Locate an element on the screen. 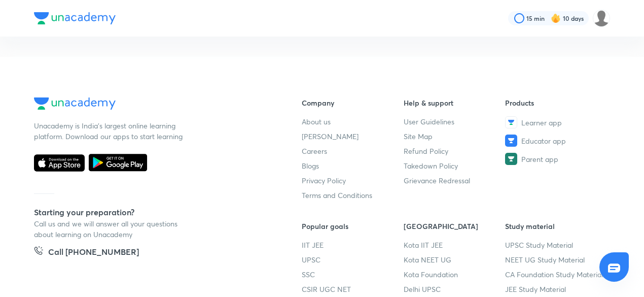 This screenshot has width=644, height=297. p: Call us and we will answer all your questions about learning on Unacademy is located at coordinates (110, 229).